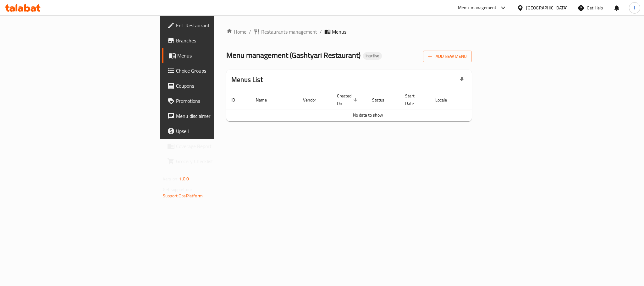 The image size is (644, 286). What do you see at coordinates (293, 55) in the screenshot?
I see `span: Menu management ( Gashtyari Restaurant )` at bounding box center [293, 55].